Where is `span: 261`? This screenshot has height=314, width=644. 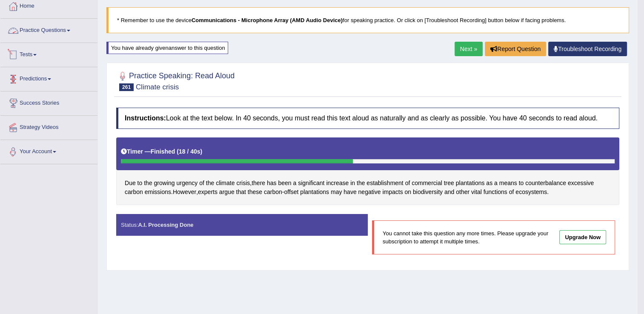
span: 261 is located at coordinates (126, 87).